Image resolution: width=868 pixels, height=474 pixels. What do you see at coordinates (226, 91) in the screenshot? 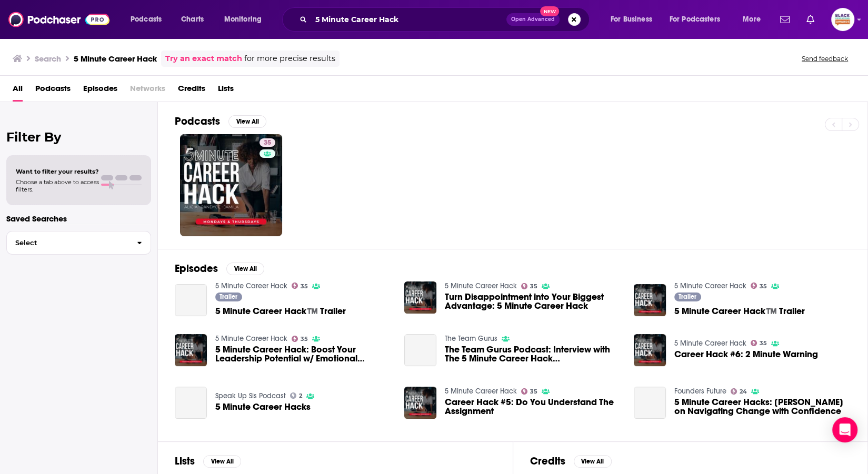
I see `span: Lists` at bounding box center [226, 91].